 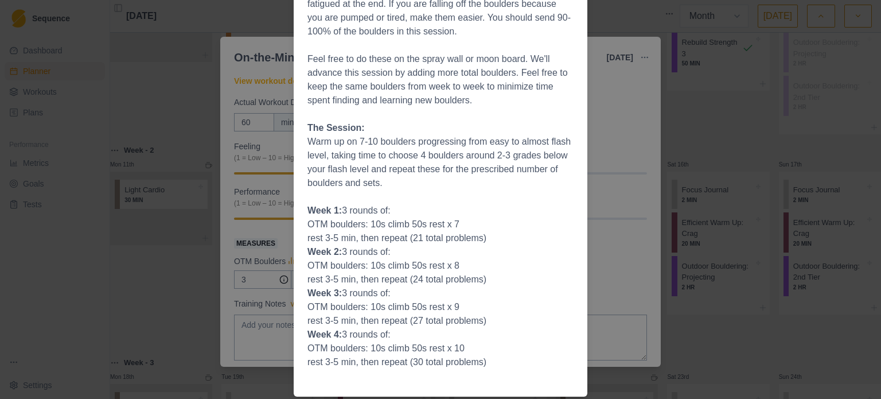 I want to click on p: OTM boulders: 10s climb 50s rest x 10, so click(x=441, y=348).